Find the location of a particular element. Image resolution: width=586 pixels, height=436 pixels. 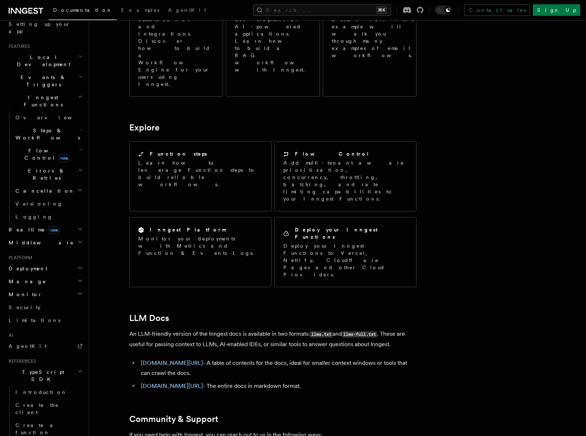

span: AI is located at coordinates (9, 335).